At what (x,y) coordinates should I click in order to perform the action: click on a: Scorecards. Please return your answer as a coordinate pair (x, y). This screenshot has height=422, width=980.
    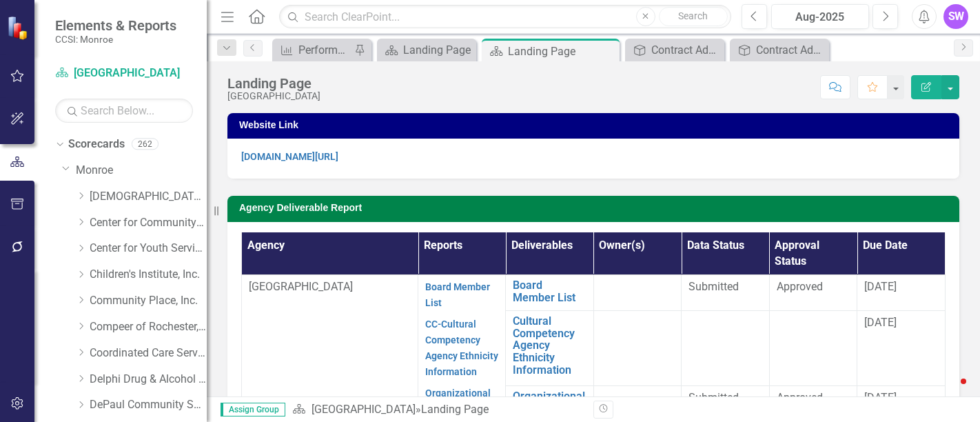
    Looking at the image, I should click on (96, 144).